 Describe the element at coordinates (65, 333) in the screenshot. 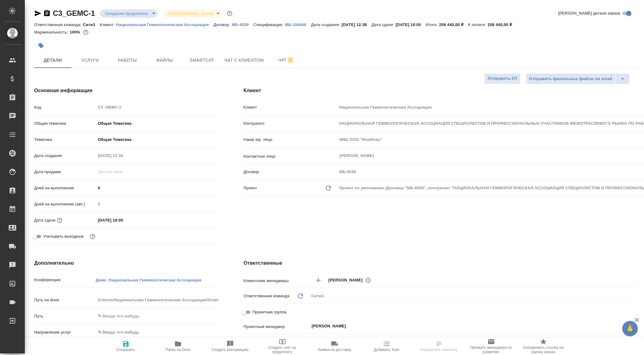

I see `p: Направление услуг` at that location.